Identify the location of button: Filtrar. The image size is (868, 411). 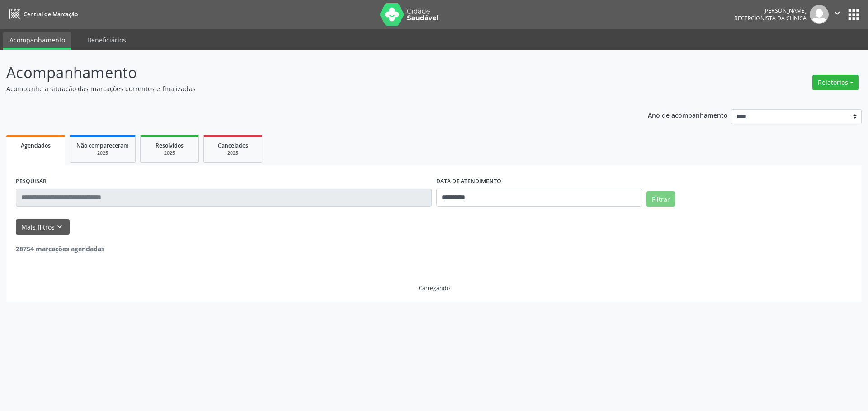
(660, 199).